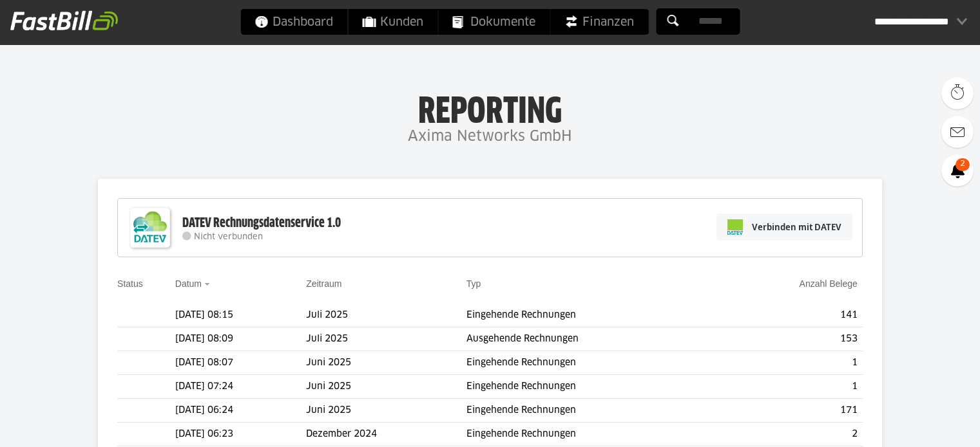 Image resolution: width=980 pixels, height=447 pixels. I want to click on a: Anzahl Belege, so click(828, 284).